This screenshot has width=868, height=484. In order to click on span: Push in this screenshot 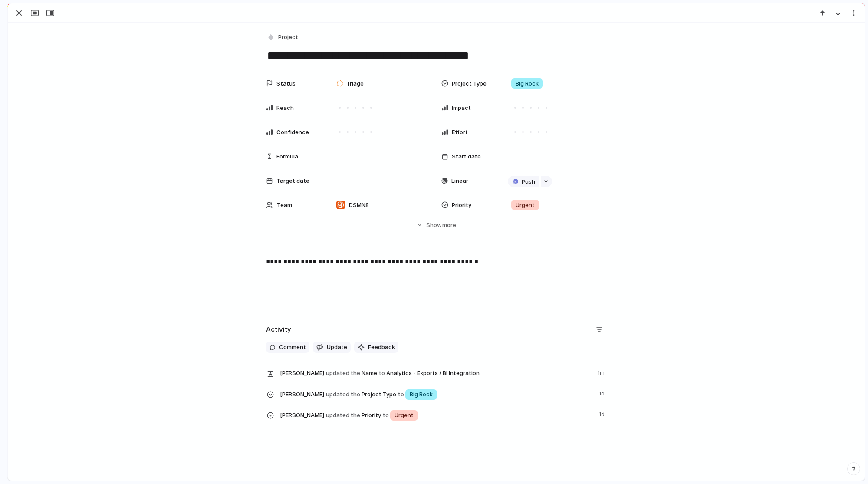, I will do `click(528, 182)`.